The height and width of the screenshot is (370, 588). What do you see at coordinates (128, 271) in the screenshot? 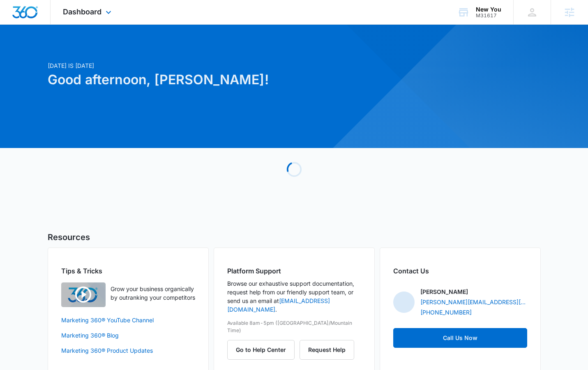
I see `h2: Tips & Tricks` at bounding box center [128, 271].